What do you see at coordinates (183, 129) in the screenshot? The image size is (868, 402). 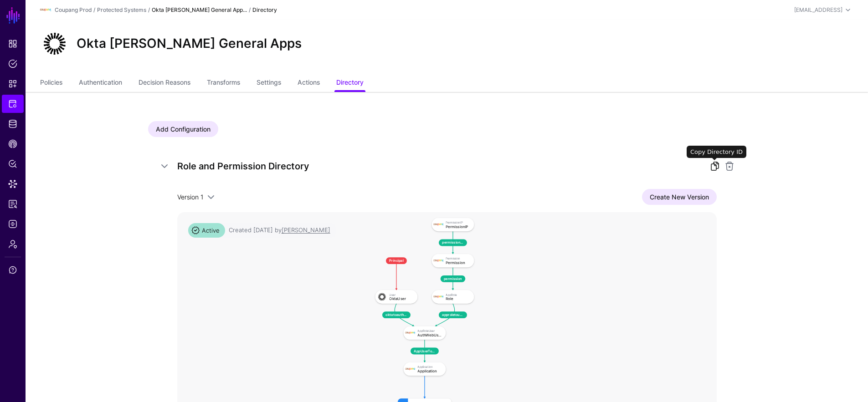 I see `a: Add Configuration` at bounding box center [183, 129].